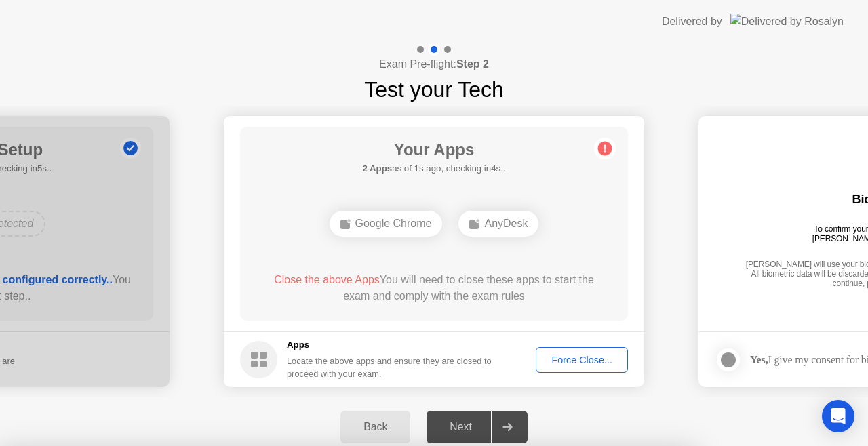 Image resolution: width=868 pixels, height=446 pixels. What do you see at coordinates (433, 168) in the screenshot?
I see `h5: as of 1s ago, checking in4s..` at bounding box center [433, 168].